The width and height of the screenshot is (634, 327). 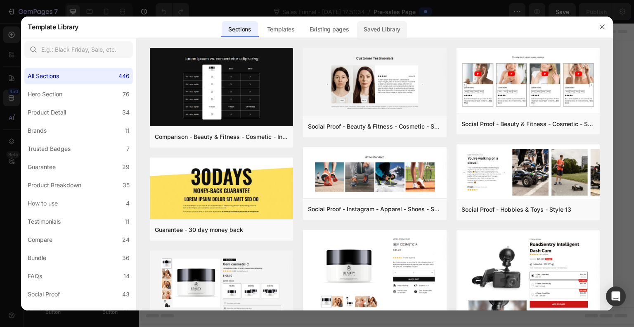 I want to click on div: Start building with Sections/Elements or, so click(x=248, y=159).